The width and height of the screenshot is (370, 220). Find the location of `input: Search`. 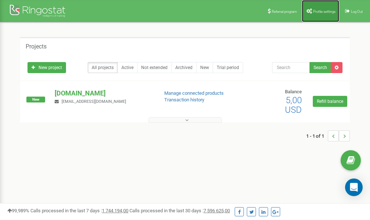

input: Search is located at coordinates (291, 68).